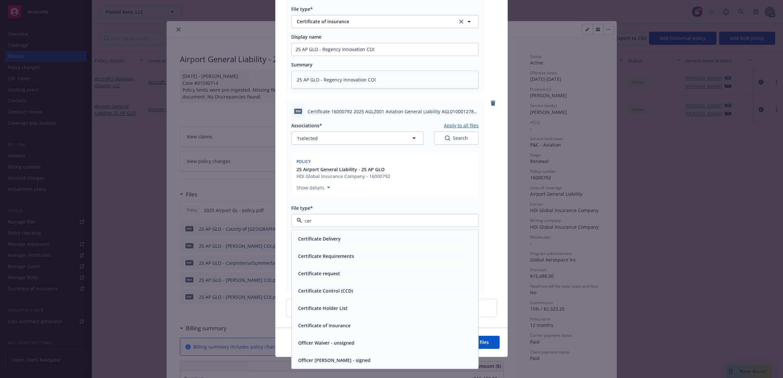 This screenshot has width=783, height=378. What do you see at coordinates (319, 239) in the screenshot?
I see `span: Certificate Delivery` at bounding box center [319, 239].